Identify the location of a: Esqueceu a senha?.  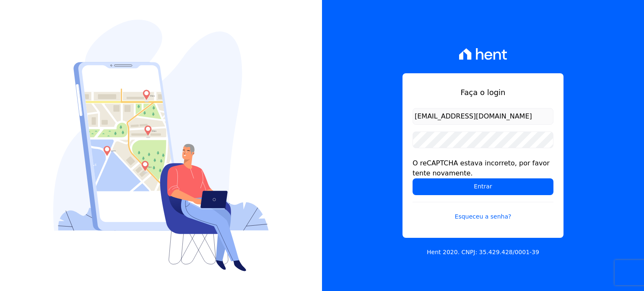
(483, 211).